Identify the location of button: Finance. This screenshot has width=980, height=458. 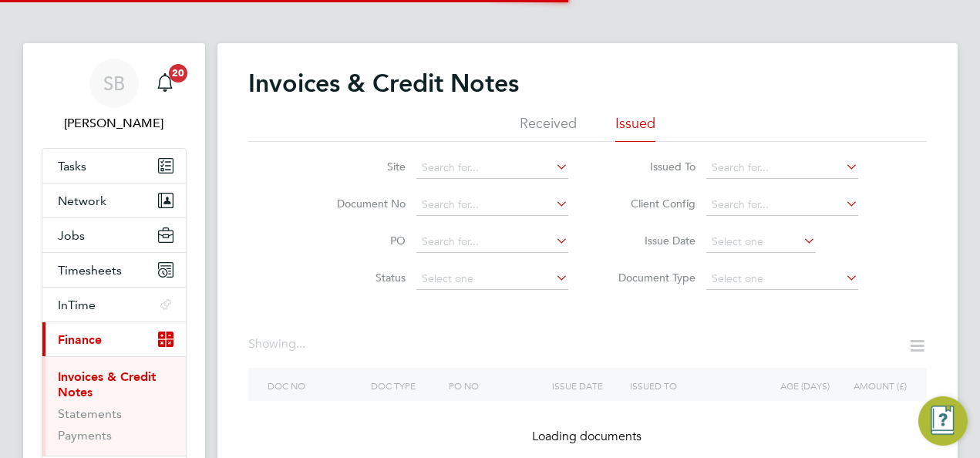
(114, 339).